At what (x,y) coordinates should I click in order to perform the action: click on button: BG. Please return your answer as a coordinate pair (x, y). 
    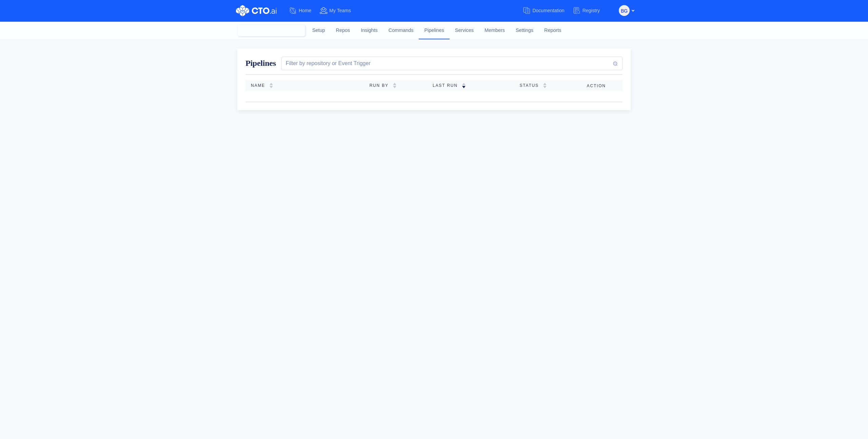
    Looking at the image, I should click on (625, 11).